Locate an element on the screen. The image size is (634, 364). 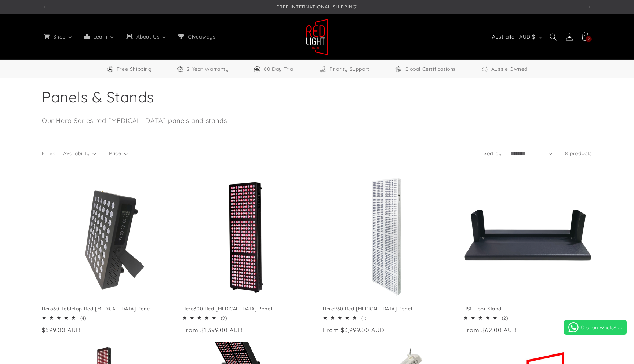
a: 60 Day Trial is located at coordinates (274, 69).